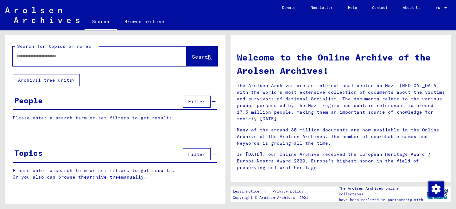  What do you see at coordinates (382, 200) in the screenshot?
I see `p: have been realized in partnership with` at bounding box center [382, 200].